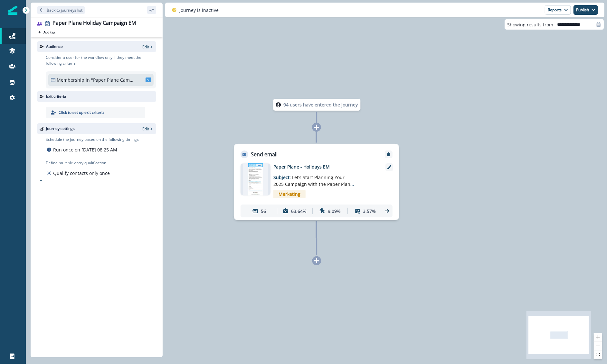 The height and width of the screenshot is (364, 607). What do you see at coordinates (81, 173) in the screenshot?
I see `p: Qualify contacts only once` at bounding box center [81, 173].